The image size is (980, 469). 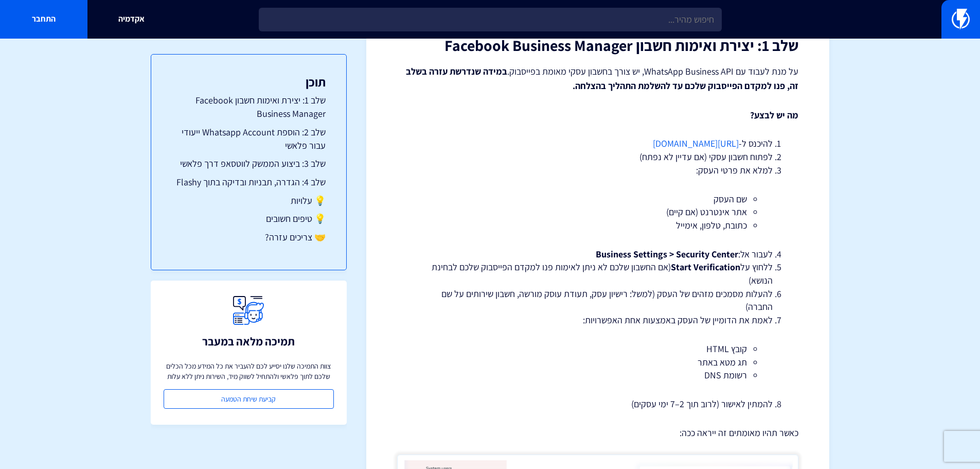 I want to click on strong: Start Verification, so click(x=705, y=266).